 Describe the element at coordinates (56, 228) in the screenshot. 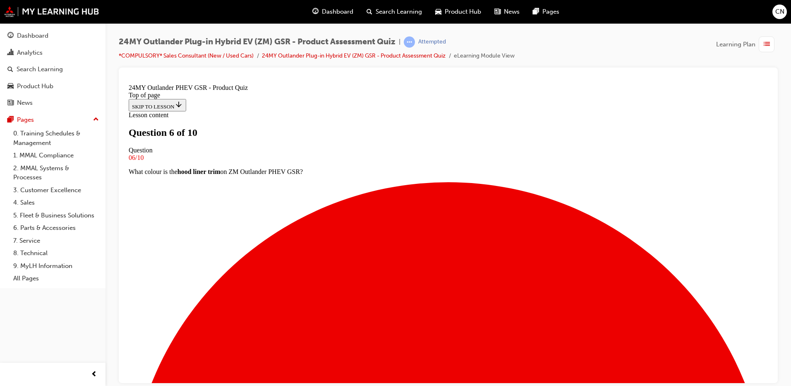

I see `a: 6. Parts & Accessories` at that location.